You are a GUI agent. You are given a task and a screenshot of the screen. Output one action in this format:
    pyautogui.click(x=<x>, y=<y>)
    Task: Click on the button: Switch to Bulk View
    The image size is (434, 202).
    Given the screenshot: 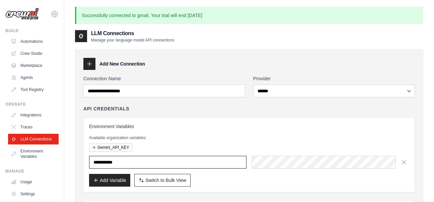 What is the action you would take?
    pyautogui.click(x=162, y=180)
    